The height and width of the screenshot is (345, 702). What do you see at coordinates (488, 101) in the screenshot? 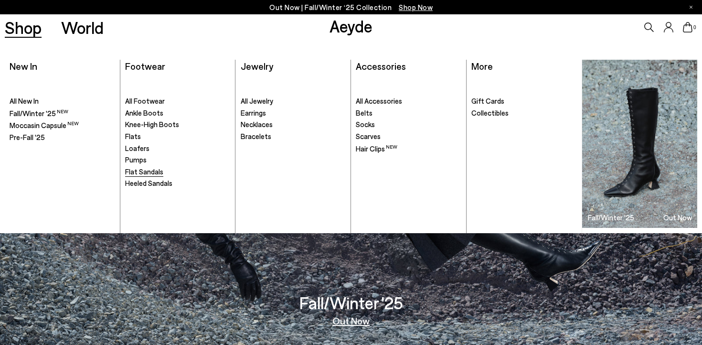
I see `span: Gift Cards` at bounding box center [488, 101].